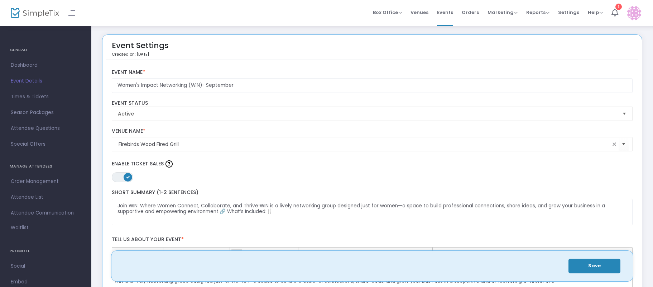 The width and height of the screenshot is (653, 287). Describe the element at coordinates (45, 50) in the screenshot. I see `h4: GENERAL` at that location.